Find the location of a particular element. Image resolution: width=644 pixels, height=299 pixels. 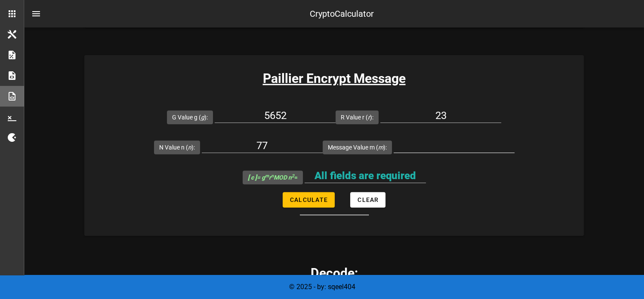

span: © 2025 - by: sqeel404 is located at coordinates (322, 287).